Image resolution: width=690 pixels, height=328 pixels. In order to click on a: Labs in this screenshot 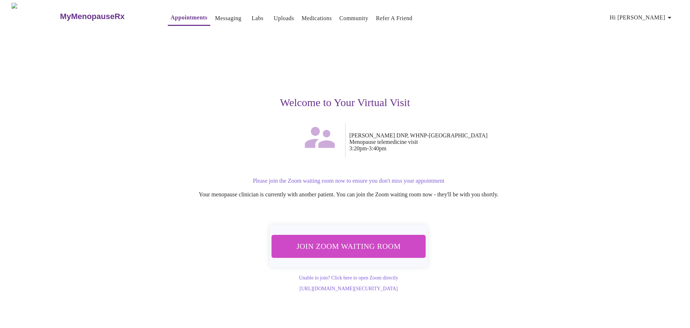, I will do `click(257, 18)`.